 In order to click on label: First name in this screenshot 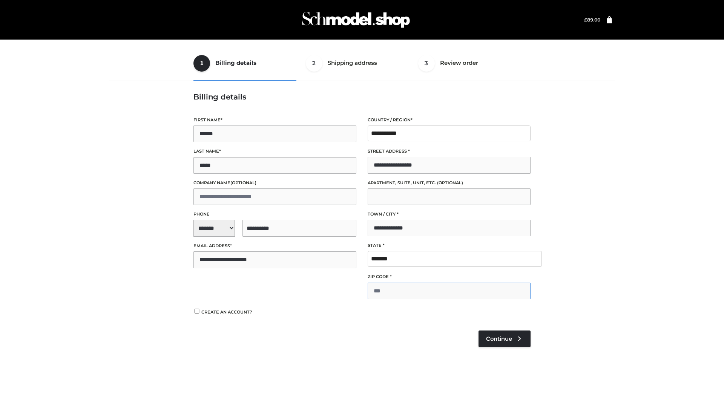, I will do `click(275, 120)`.